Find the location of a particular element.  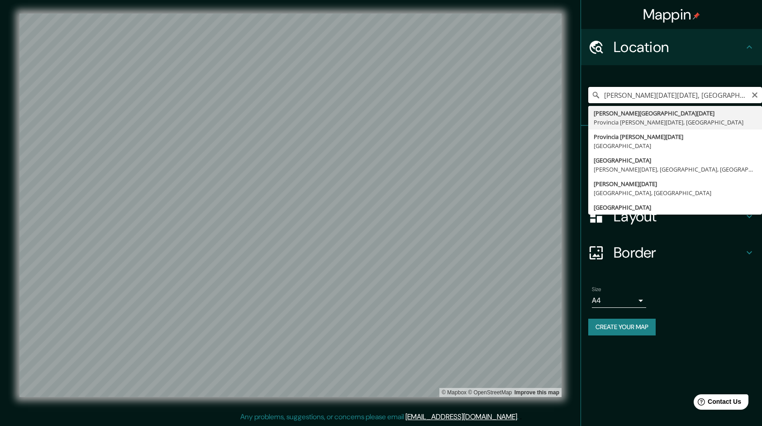

div: Pins is located at coordinates (672, 144).